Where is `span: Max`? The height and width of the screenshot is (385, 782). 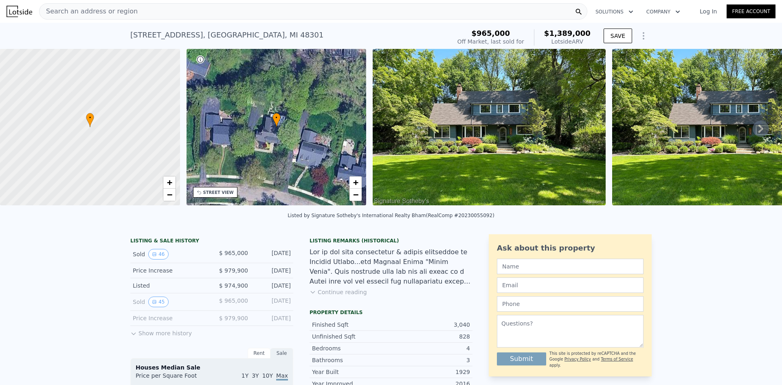
span: Max is located at coordinates (282, 377).